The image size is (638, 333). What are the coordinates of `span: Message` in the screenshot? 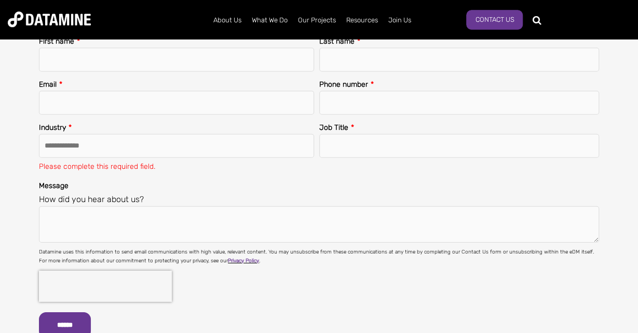 It's located at (53, 185).